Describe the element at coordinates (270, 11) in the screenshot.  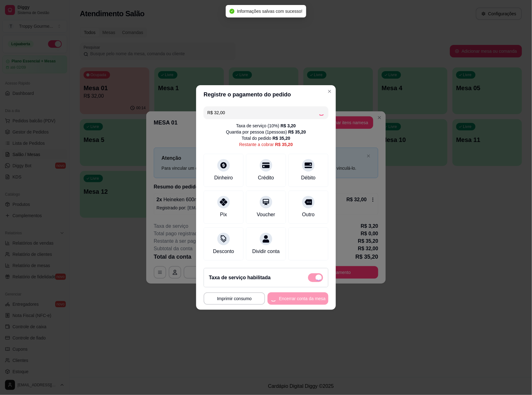
I see `span: Informações salvas com sucesso!` at that location.